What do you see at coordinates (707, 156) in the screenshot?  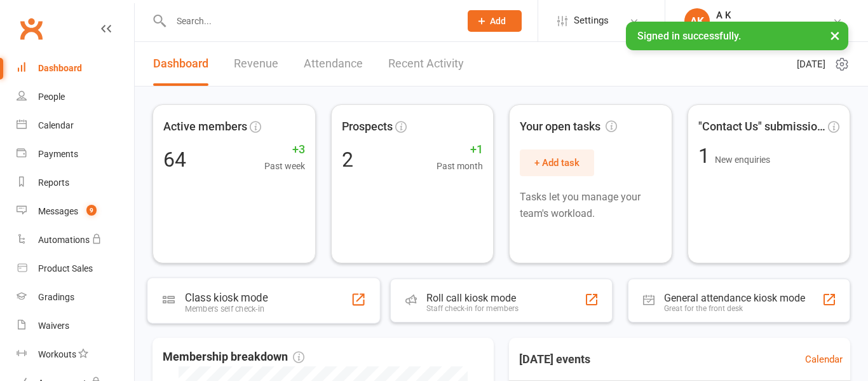 I see `span: 1` at bounding box center [707, 156].